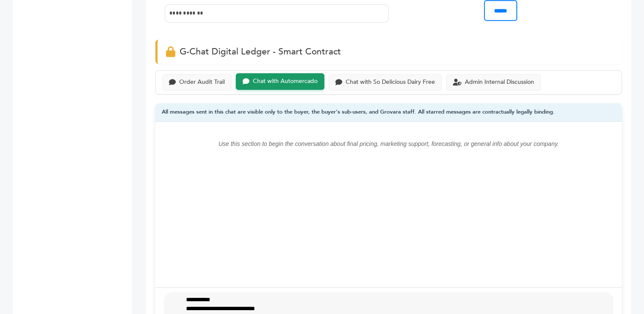 This screenshot has width=644, height=314. Describe the element at coordinates (202, 82) in the screenshot. I see `div: Order Audit Trail` at that location.